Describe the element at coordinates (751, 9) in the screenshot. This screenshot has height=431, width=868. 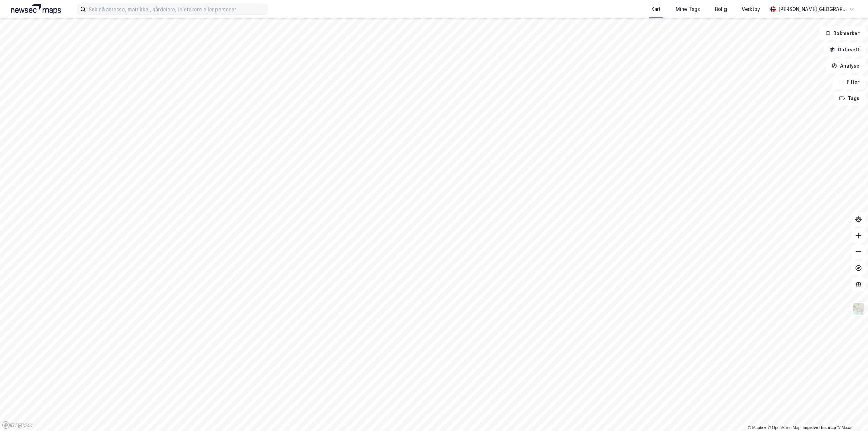
I see `div: Verktøy` at that location.